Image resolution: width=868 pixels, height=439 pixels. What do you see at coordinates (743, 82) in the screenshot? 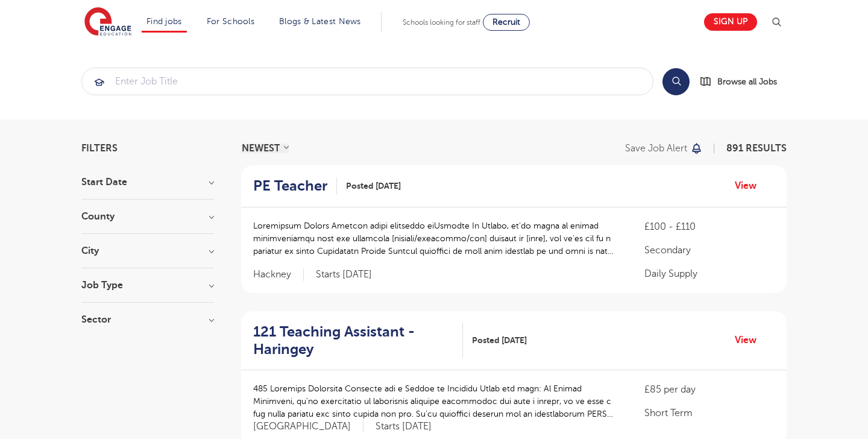
I see `a: Browse all Jobs` at bounding box center [743, 82].